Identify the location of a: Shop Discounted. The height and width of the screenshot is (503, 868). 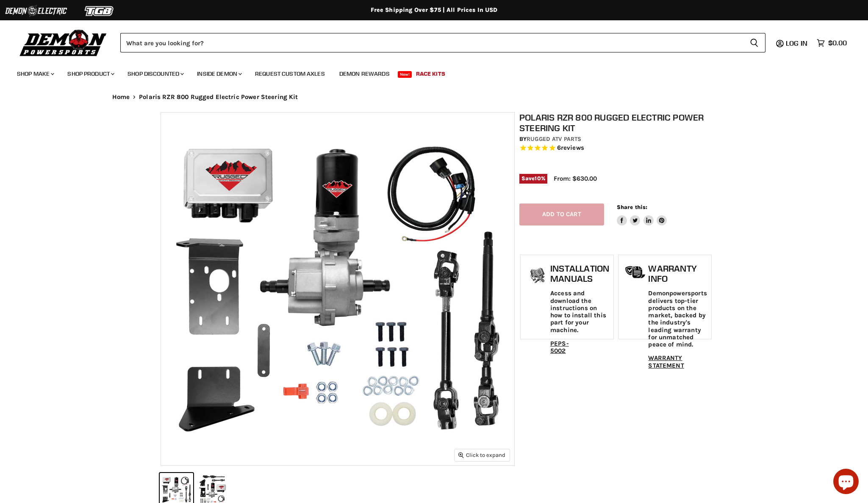
(155, 74).